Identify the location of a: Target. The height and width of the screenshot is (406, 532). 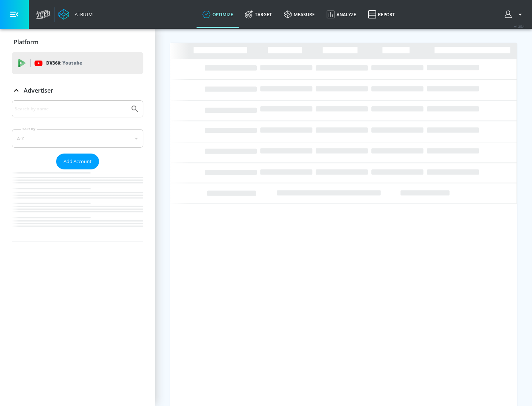
(258, 14).